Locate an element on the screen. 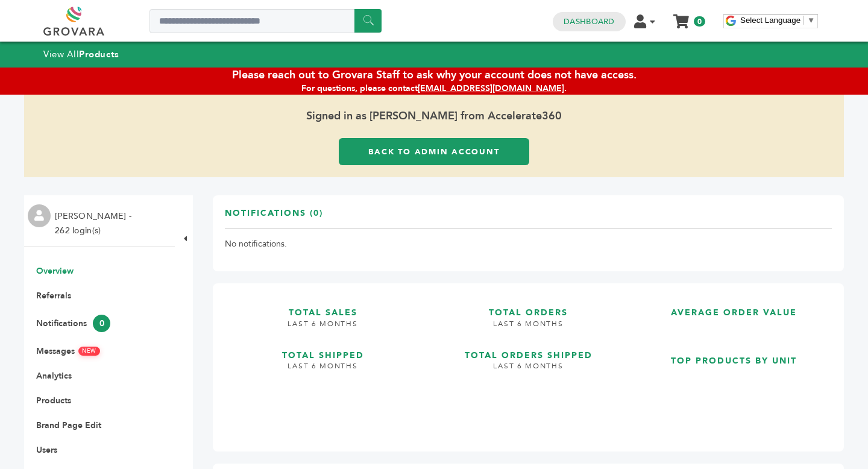 This screenshot has height=469, width=868. a: My Cart is located at coordinates (681, 17).